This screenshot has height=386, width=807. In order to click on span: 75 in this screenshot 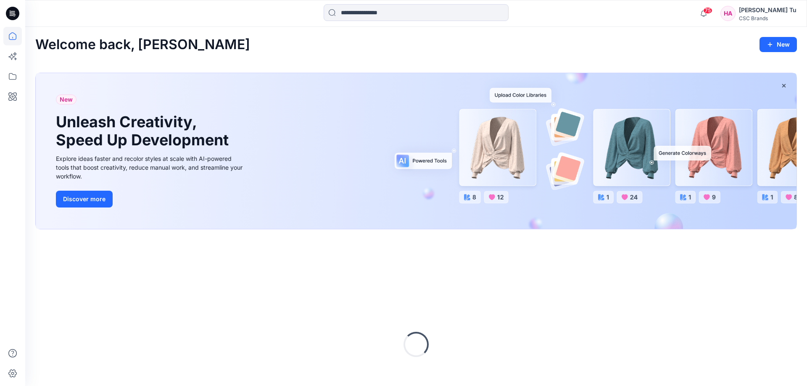, I will do `click(708, 11)`.